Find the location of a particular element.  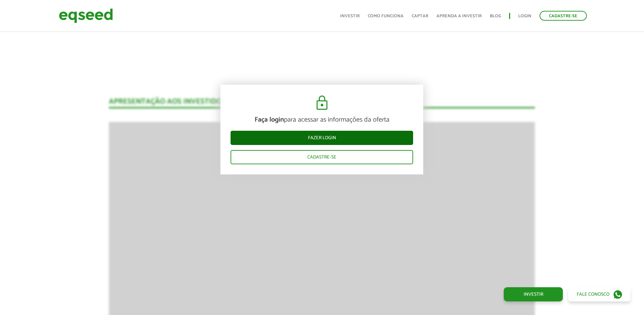

a: Fale conosco is located at coordinates (599, 294).